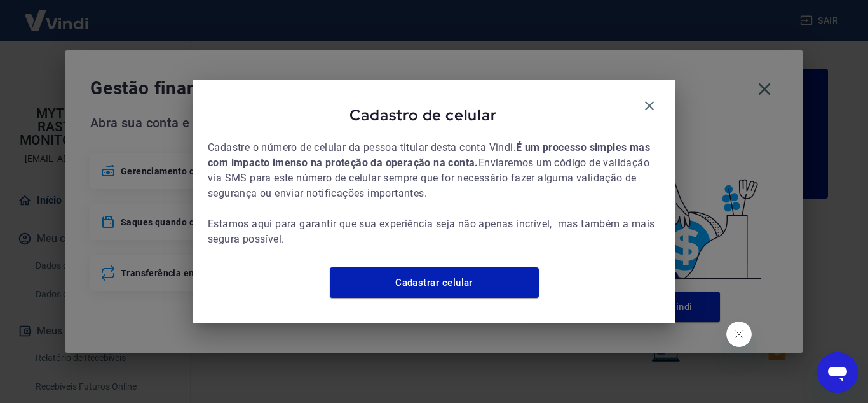 This screenshot has width=868, height=403. I want to click on span: Cadastro de celular, so click(423, 114).